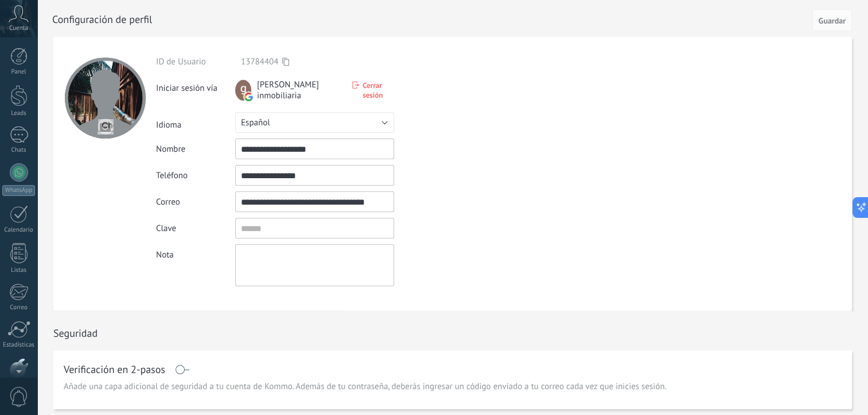 The width and height of the screenshot is (868, 415). What do you see at coordinates (832, 21) in the screenshot?
I see `span: Guardar` at bounding box center [832, 21].